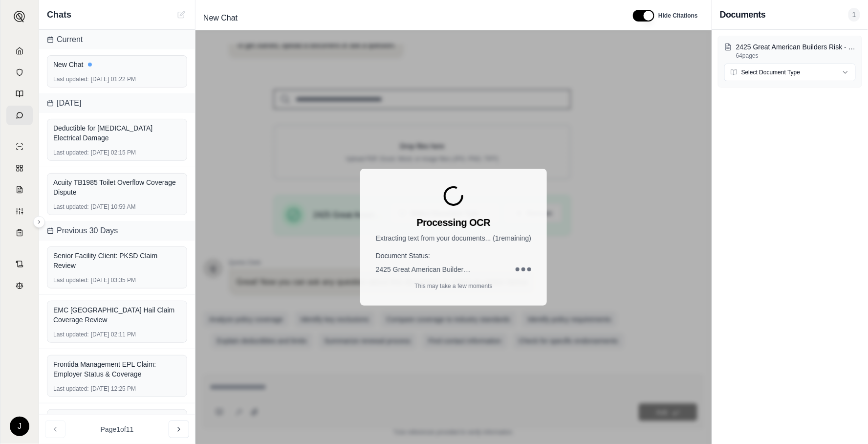 This screenshot has height=444, width=868. What do you see at coordinates (116, 39) in the screenshot?
I see `div: Current` at bounding box center [116, 39].